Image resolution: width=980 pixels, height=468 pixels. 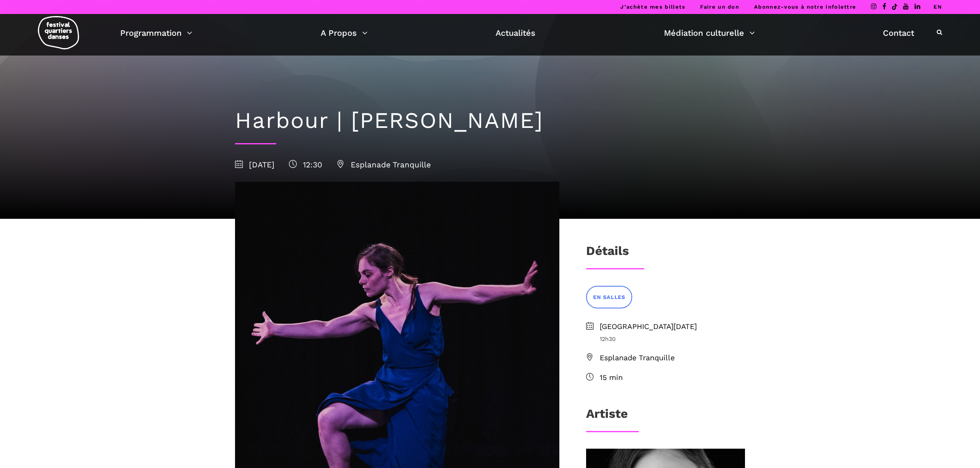 What do you see at coordinates (899, 33) in the screenshot?
I see `a: Contact` at bounding box center [899, 33].